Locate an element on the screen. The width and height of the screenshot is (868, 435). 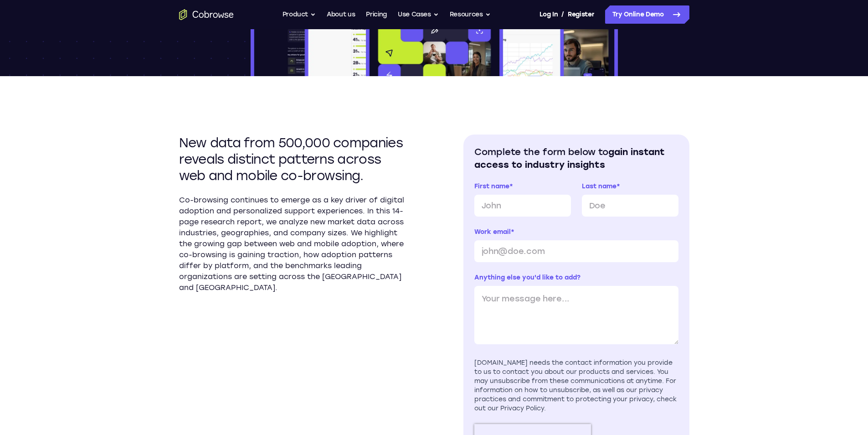
span: First name is located at coordinates (492, 186).